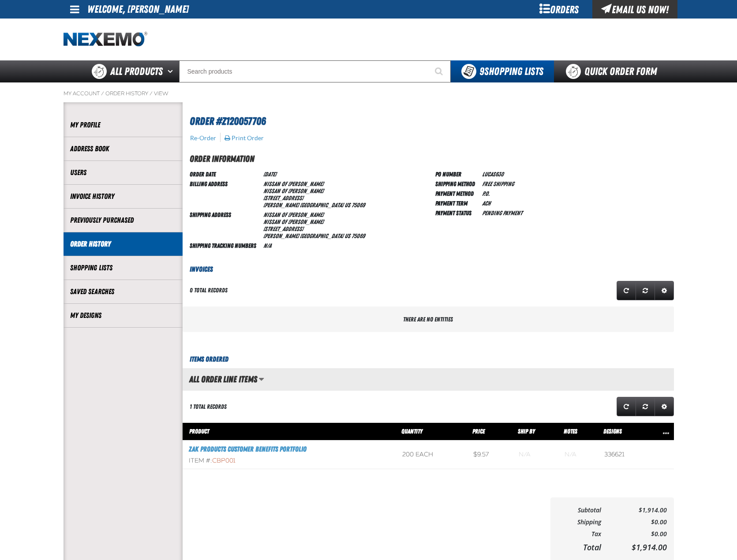  Describe the element at coordinates (123, 315) in the screenshot. I see `a: My Designs` at that location.